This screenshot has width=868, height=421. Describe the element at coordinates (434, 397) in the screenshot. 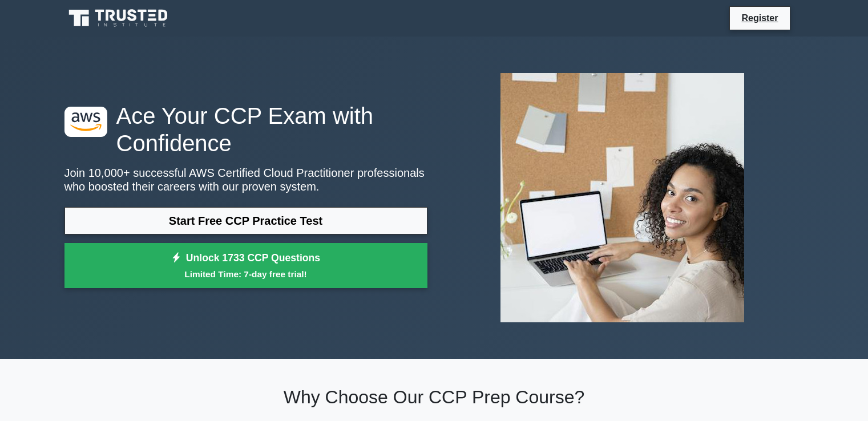

I see `h2: Why Choose Our CCP Prep Course?` at that location.